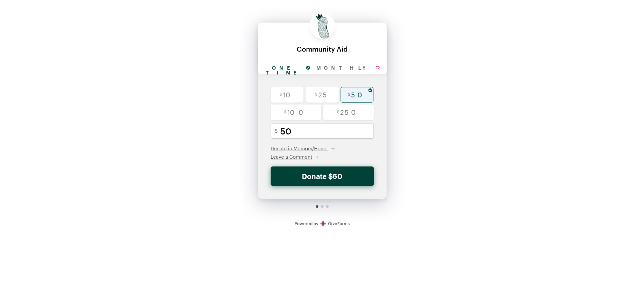 This screenshot has width=644, height=307. I want to click on div: Community Aid, so click(322, 49).